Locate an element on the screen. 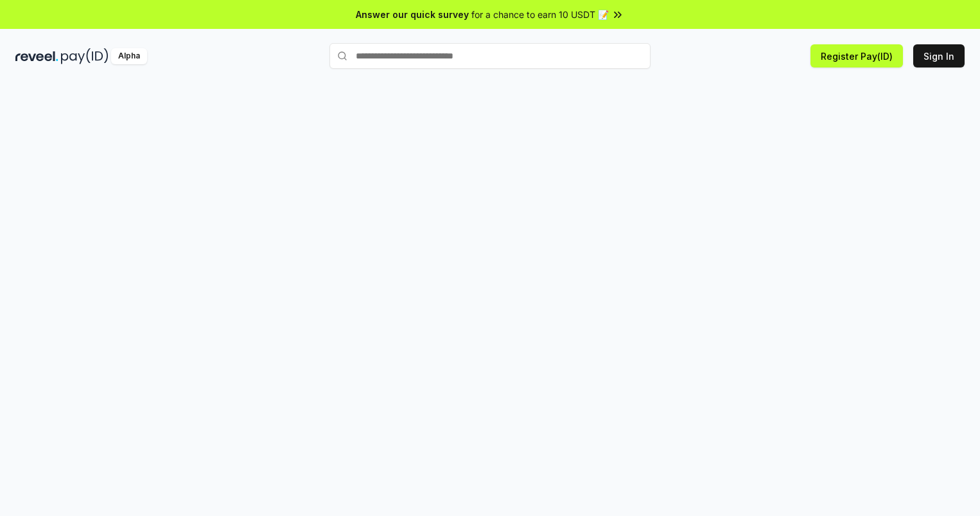  button: Sign In is located at coordinates (939, 56).